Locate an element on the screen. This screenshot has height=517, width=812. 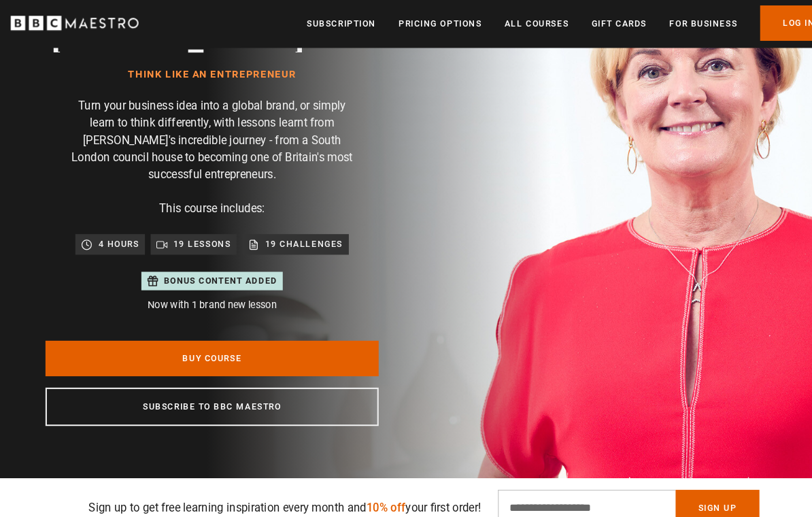
a: Buy Course is located at coordinates (203, 345).